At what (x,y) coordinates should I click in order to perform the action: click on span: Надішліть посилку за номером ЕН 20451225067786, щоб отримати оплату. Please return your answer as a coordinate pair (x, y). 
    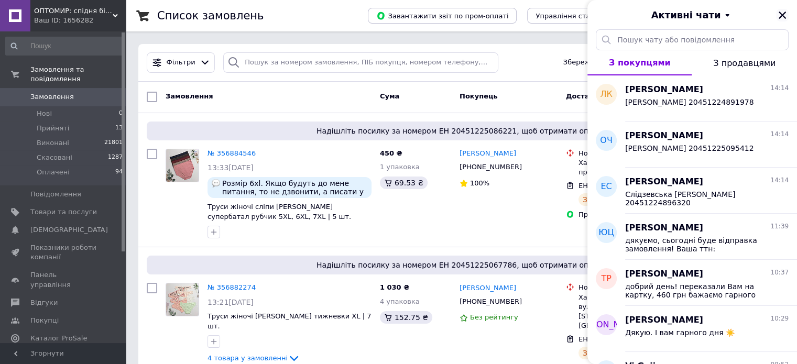
    Looking at the image, I should click on (461, 265).